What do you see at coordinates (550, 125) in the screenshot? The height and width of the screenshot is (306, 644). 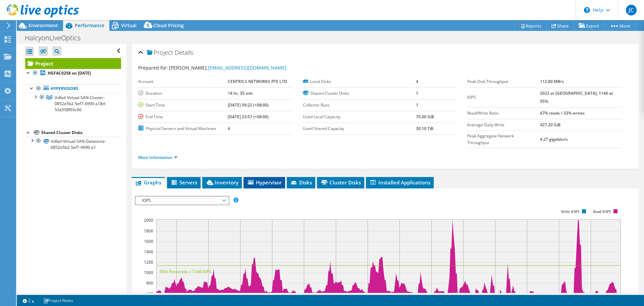 I see `b: 427.20 GiB` at bounding box center [550, 125].